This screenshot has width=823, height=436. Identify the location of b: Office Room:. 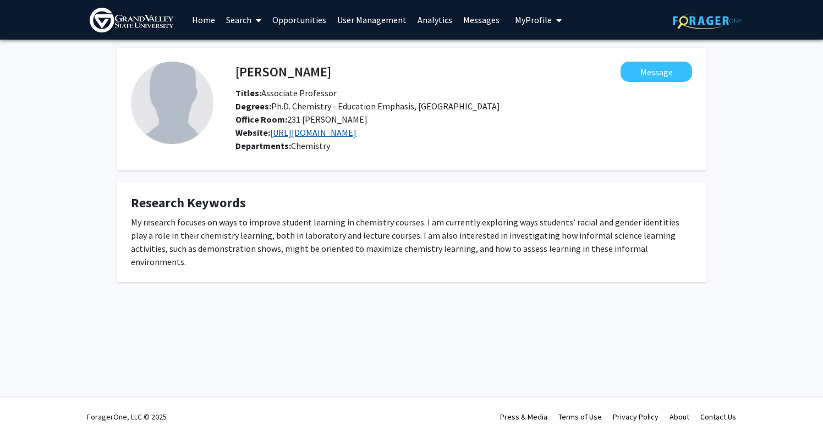
(261, 119).